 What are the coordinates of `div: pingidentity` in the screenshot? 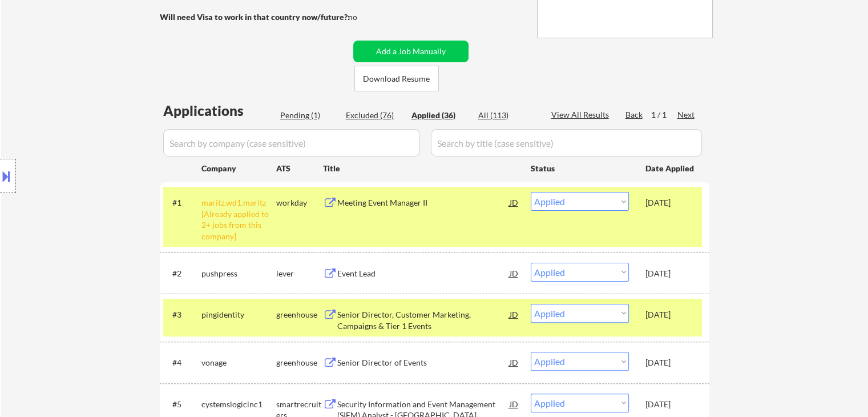 It's located at (239, 315).